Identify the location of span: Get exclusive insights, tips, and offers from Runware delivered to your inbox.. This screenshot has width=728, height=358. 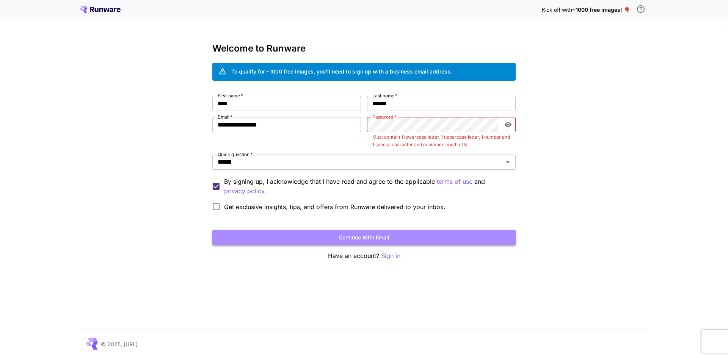
(335, 207).